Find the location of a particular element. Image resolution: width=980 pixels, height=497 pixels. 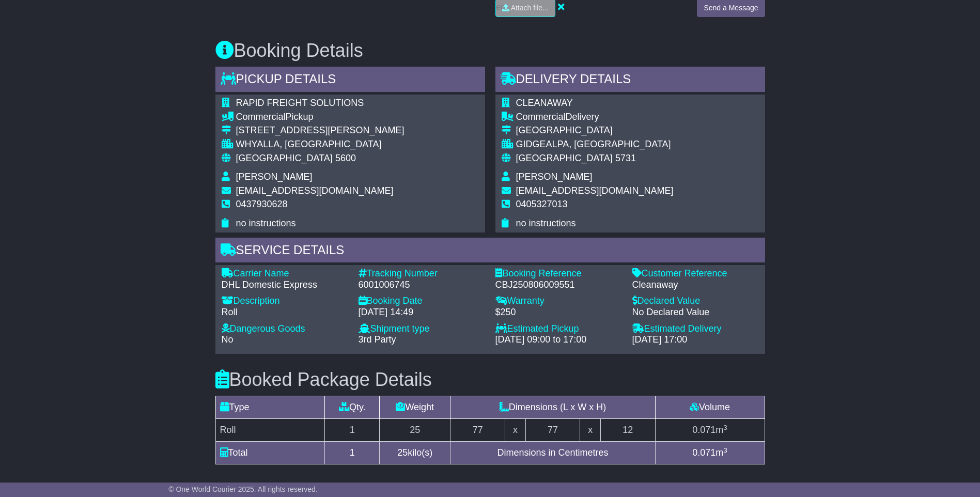

span: CLEANAWAY is located at coordinates (545, 103).